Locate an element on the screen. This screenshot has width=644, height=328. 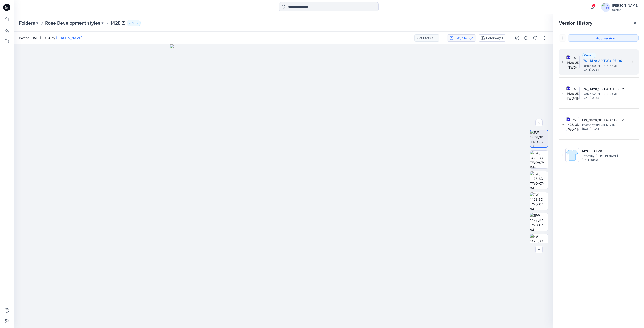
button: Details is located at coordinates (526, 38).